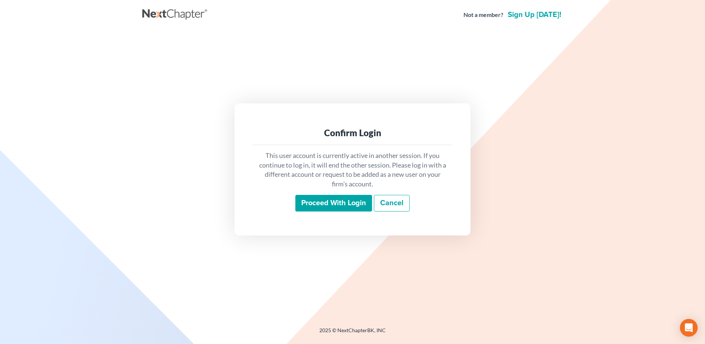 This screenshot has height=344, width=705. I want to click on strong: Not a member?, so click(483, 15).